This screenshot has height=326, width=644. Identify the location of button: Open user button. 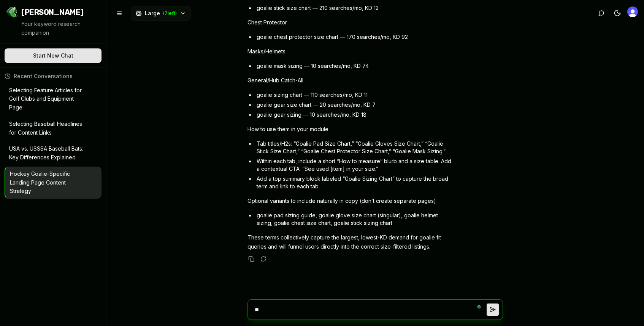
(632, 12).